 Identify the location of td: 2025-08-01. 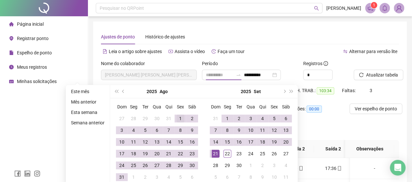
(180, 119).